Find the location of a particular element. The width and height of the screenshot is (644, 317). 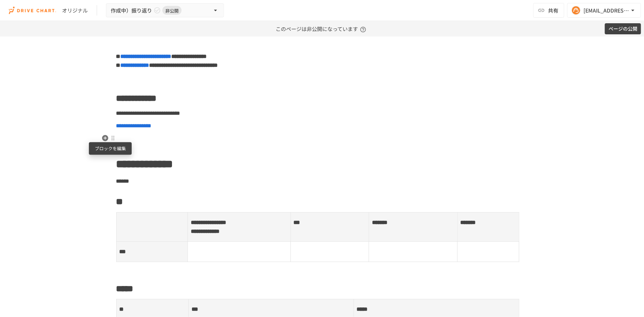

span: 非公開 is located at coordinates (172, 10).